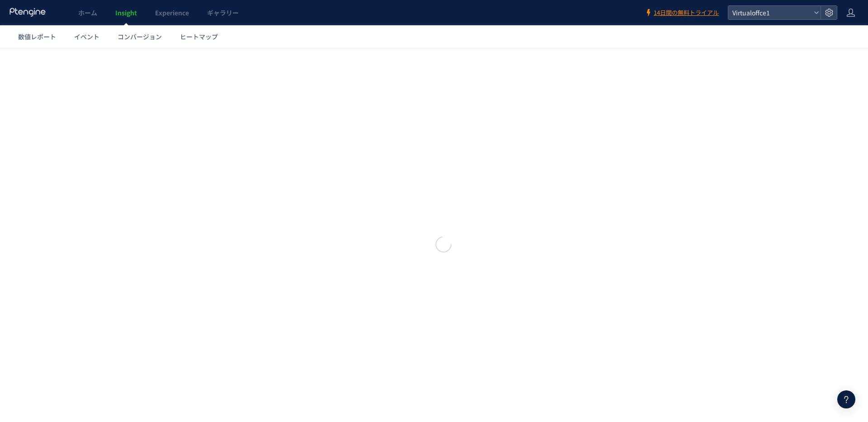 This screenshot has width=868, height=422. Describe the element at coordinates (770, 13) in the screenshot. I see `span: Virtualoffce1` at that location.